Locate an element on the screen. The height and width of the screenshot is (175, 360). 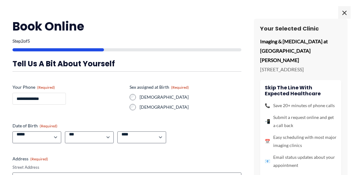
li: Save 20+ minutes of phone calls is located at coordinates (300, 106).